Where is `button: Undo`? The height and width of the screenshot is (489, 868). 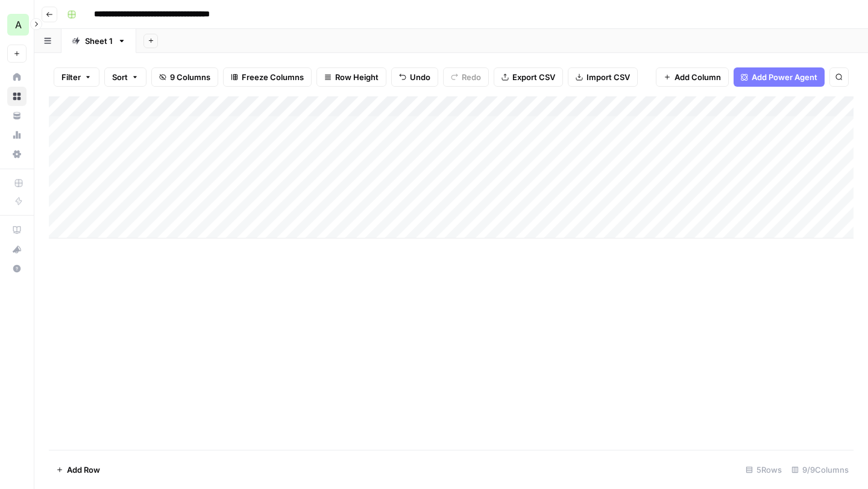 button: Undo is located at coordinates (414, 77).